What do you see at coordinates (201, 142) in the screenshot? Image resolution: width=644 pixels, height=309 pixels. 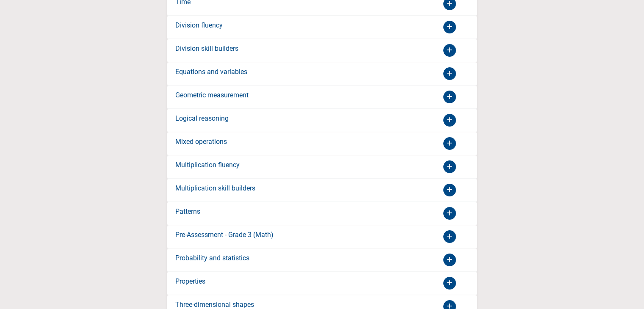 I see `label: Mixed operations` at bounding box center [201, 142].